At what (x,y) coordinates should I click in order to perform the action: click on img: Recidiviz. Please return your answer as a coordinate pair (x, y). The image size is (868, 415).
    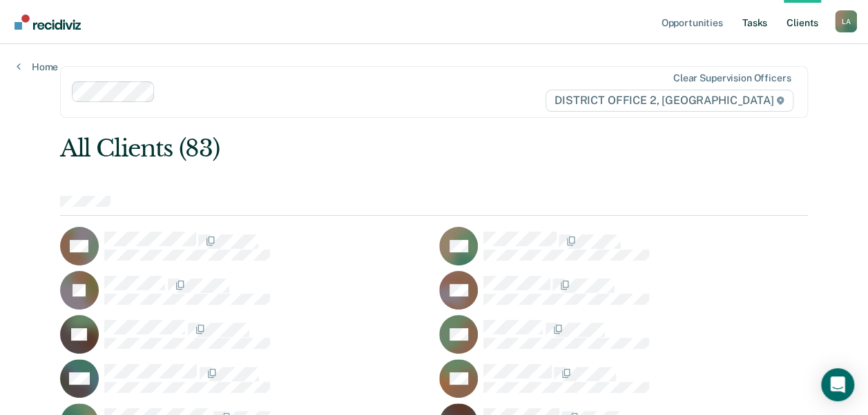
    Looking at the image, I should click on (48, 22).